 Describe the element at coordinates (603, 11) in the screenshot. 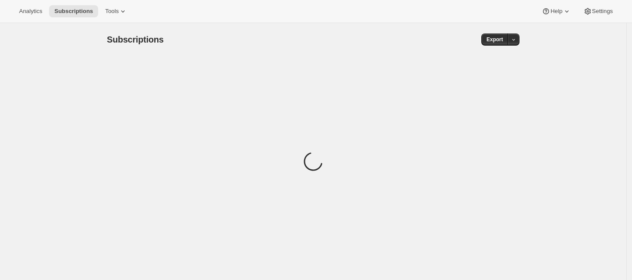

I see `span: Settings` at that location.